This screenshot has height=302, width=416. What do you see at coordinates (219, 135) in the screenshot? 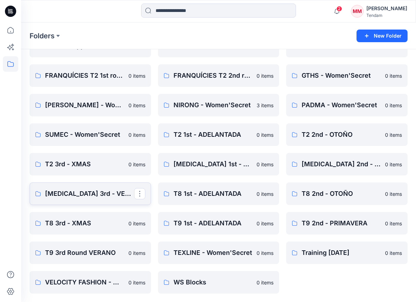
I see `a: T2 1st - ADELANTADA0 items` at bounding box center [219, 135].